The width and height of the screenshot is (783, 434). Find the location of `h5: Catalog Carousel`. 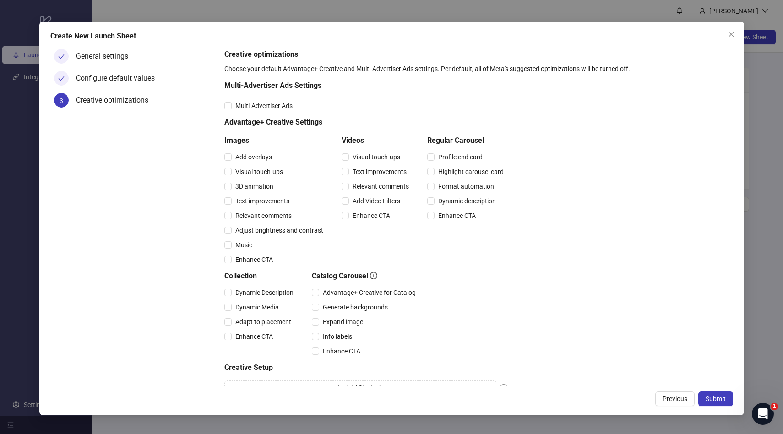

h5: Catalog Carousel is located at coordinates (365, 276).